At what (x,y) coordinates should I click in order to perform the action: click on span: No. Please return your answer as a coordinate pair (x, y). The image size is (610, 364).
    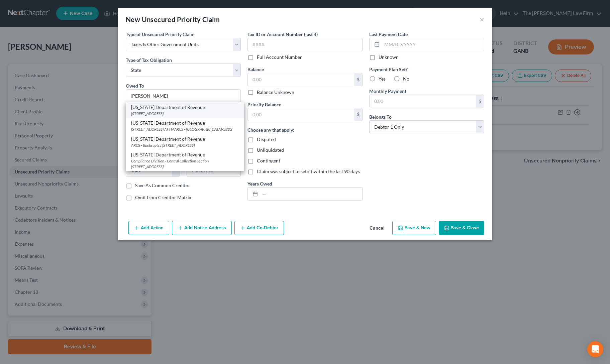
    Looking at the image, I should click on (406, 79).